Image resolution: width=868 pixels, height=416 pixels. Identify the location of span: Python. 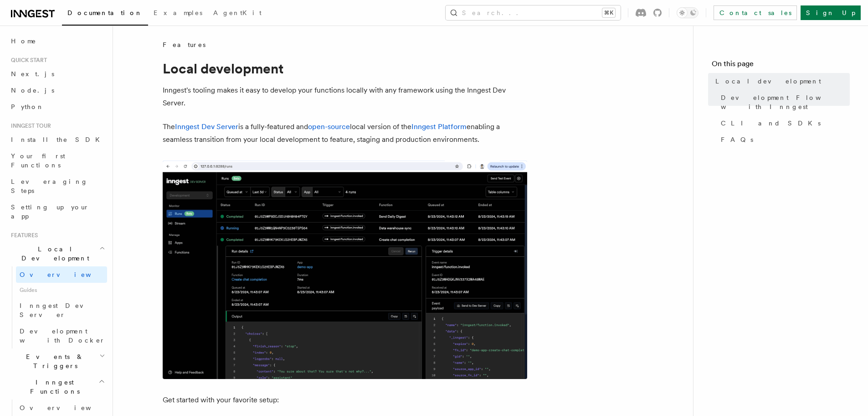
(27, 107).